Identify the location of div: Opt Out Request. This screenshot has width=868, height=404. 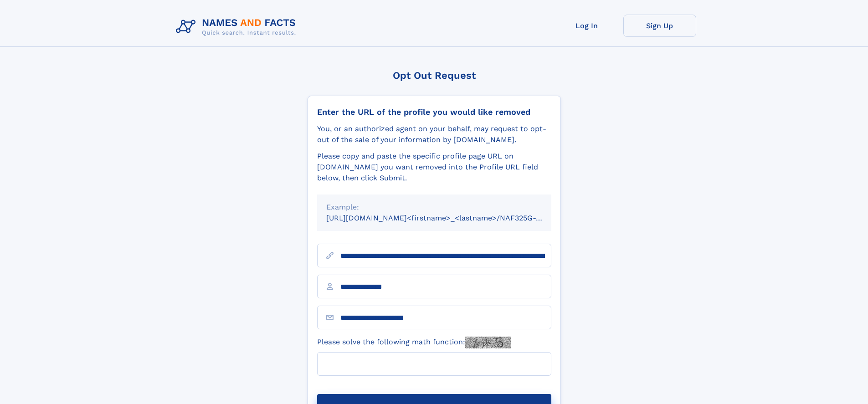
(434, 75).